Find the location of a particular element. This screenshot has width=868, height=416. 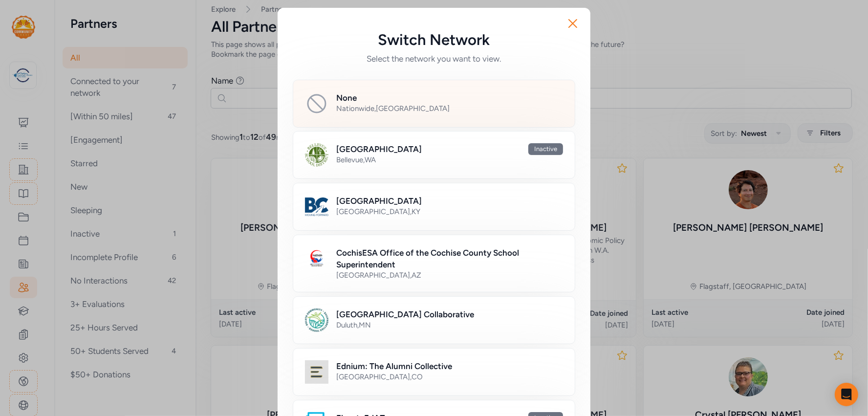

h5: Switch Network is located at coordinates (434, 40).